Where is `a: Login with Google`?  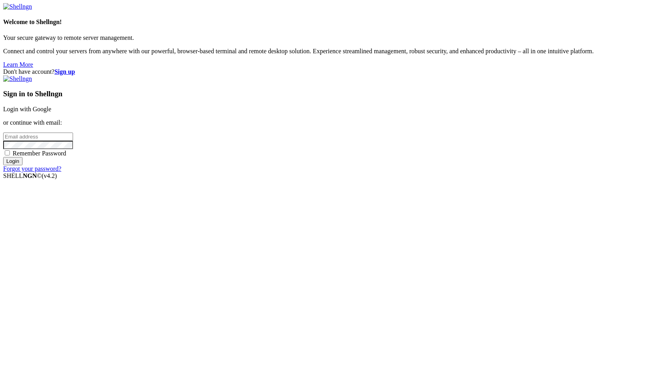 a: Login with Google is located at coordinates (27, 109).